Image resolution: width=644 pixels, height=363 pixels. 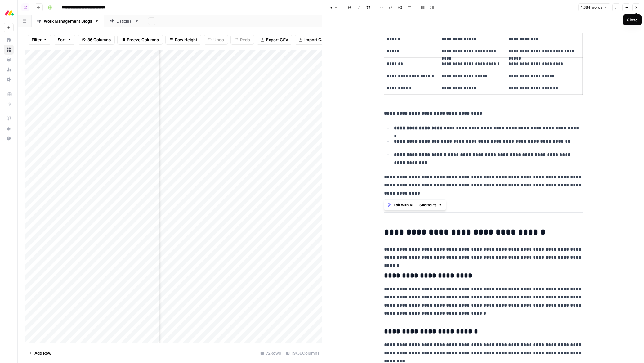 I want to click on a: AirOps Academy, so click(x=9, y=119).